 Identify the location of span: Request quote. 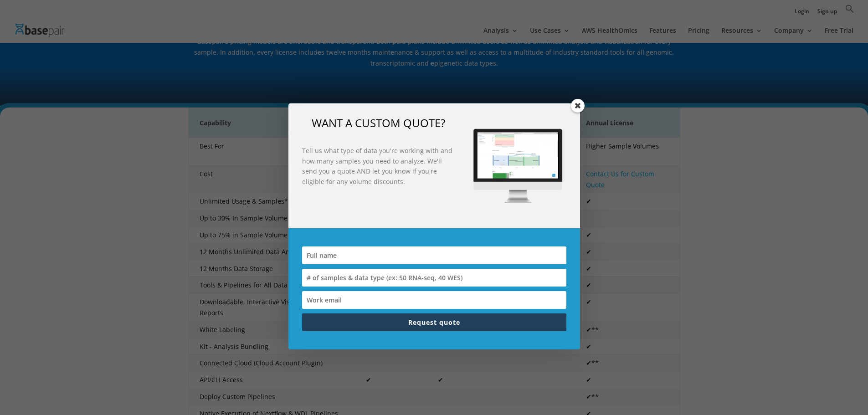
(434, 322).